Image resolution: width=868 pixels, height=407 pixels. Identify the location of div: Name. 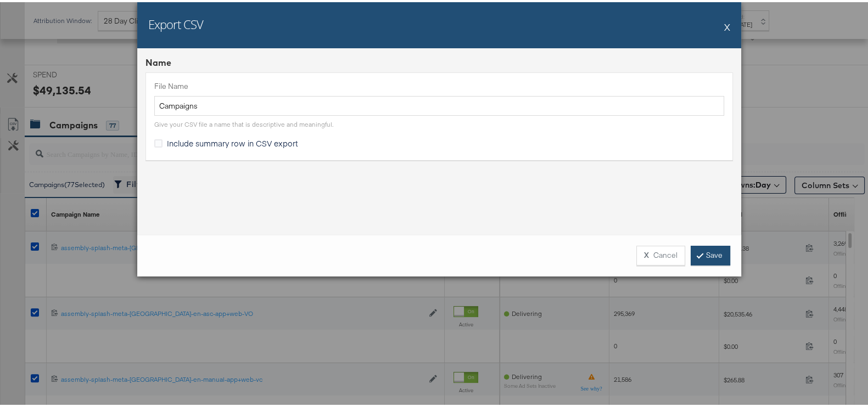
(439, 61).